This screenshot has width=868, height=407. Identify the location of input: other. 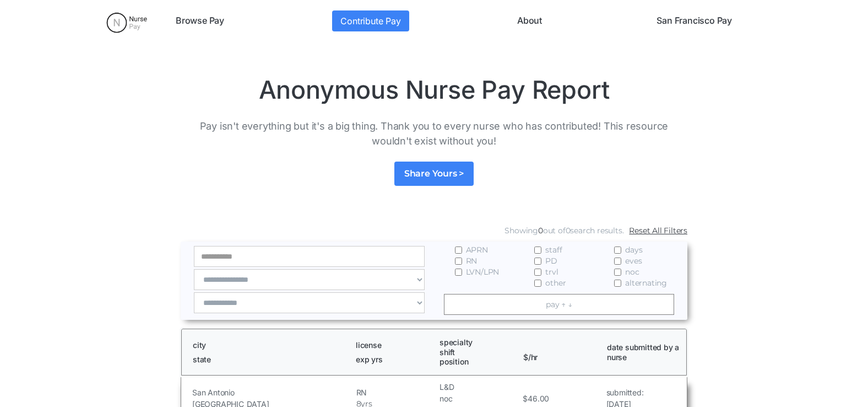
(537, 283).